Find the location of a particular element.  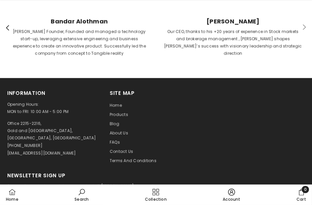

a: Products is located at coordinates (119, 115).